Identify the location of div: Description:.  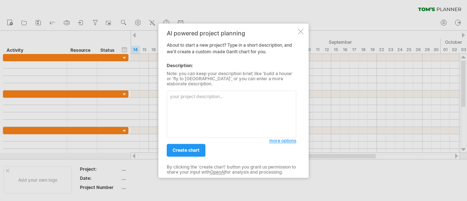
(231, 66).